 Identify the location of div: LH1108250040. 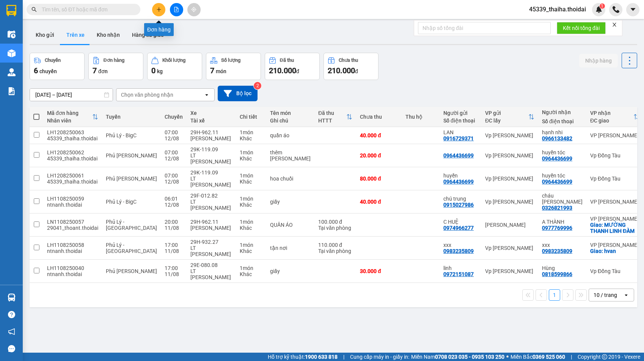
(72, 268).